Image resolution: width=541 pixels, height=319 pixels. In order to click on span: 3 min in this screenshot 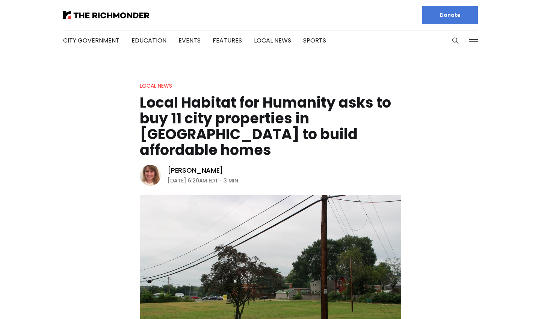, I will do `click(231, 180)`.